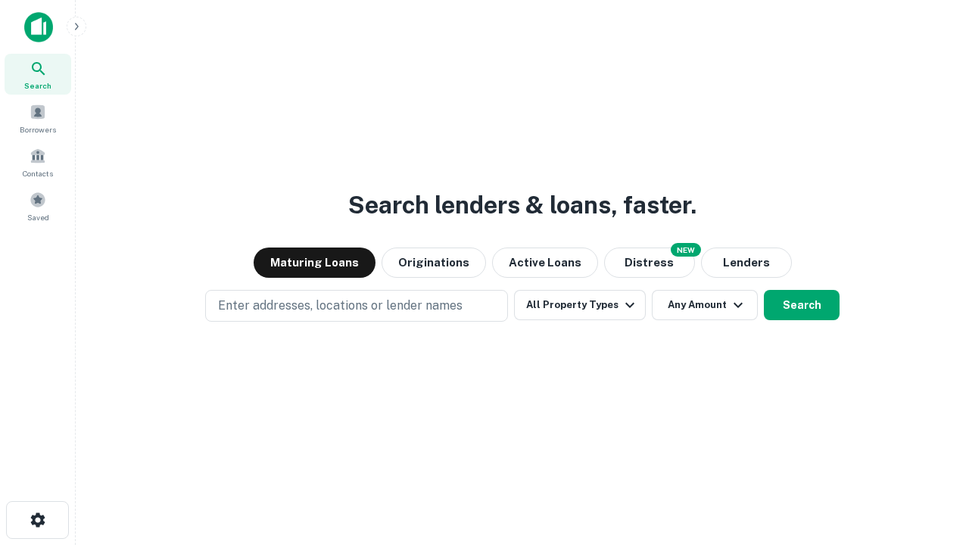 This screenshot has width=969, height=545. Describe the element at coordinates (801, 305) in the screenshot. I see `button: Search` at that location.